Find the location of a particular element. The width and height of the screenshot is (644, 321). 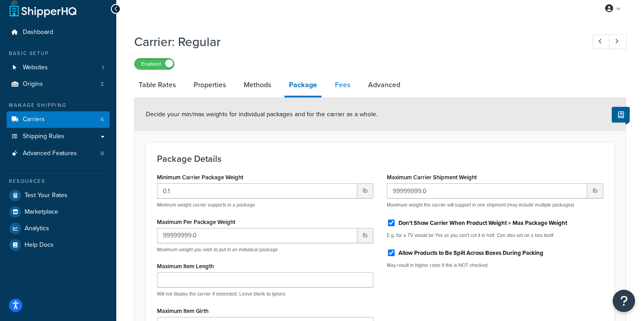

button: Show Help Docs is located at coordinates (621, 114).